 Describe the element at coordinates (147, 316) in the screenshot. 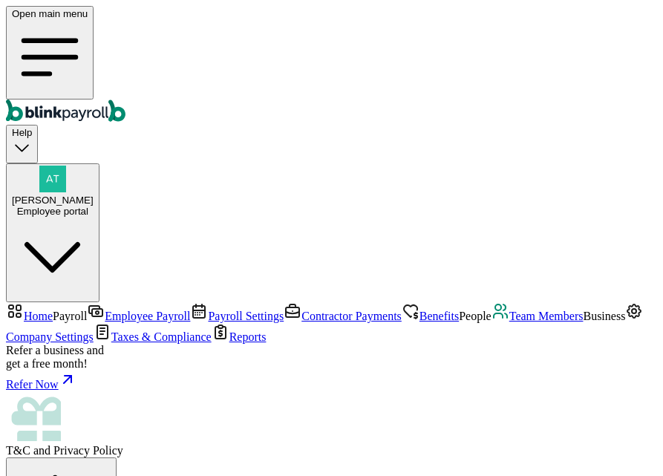

I see `span: Employee Payroll` at that location.